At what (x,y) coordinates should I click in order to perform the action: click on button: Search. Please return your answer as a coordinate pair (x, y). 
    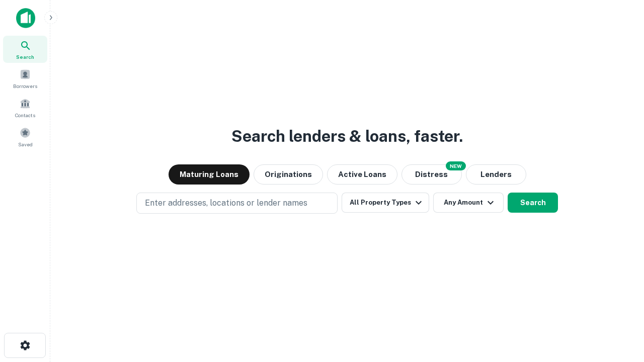
    Looking at the image, I should click on (533, 202).